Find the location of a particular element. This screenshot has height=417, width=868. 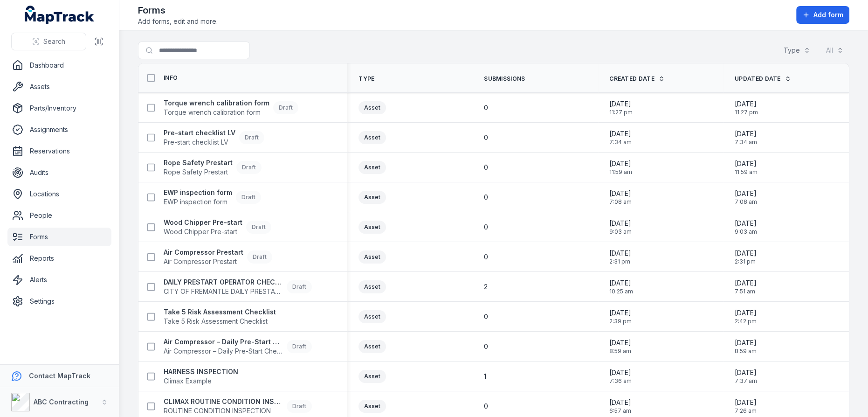

span: Type is located at coordinates (367, 79).